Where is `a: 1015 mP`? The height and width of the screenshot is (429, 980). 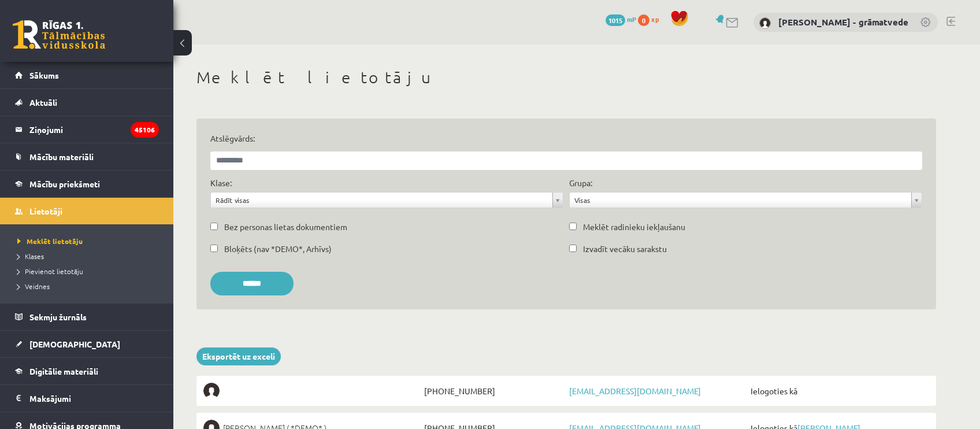 a: 1015 mP is located at coordinates (620, 19).